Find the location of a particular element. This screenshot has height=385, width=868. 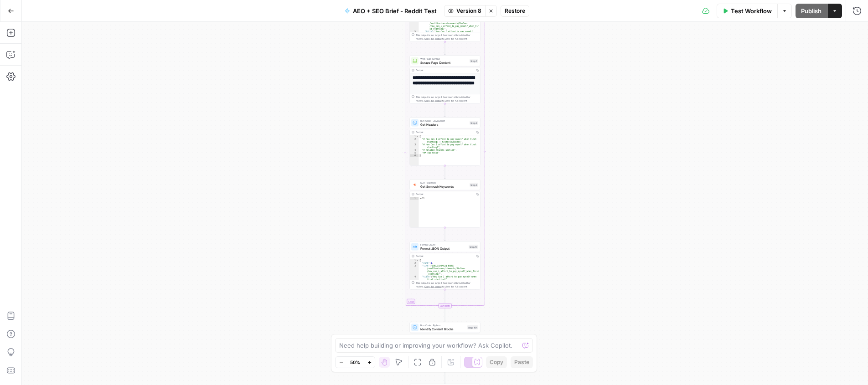

button: Restore is located at coordinates (515, 11).